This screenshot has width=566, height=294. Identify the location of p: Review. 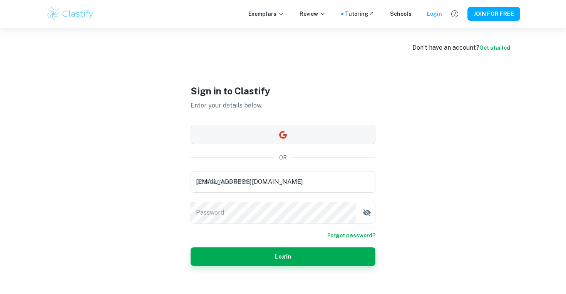
(313, 14).